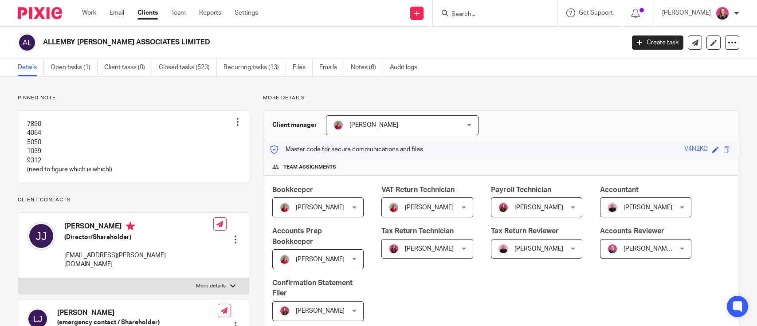  Describe the element at coordinates (188, 67) in the screenshot. I see `a: Closed tasks (523)` at that location.